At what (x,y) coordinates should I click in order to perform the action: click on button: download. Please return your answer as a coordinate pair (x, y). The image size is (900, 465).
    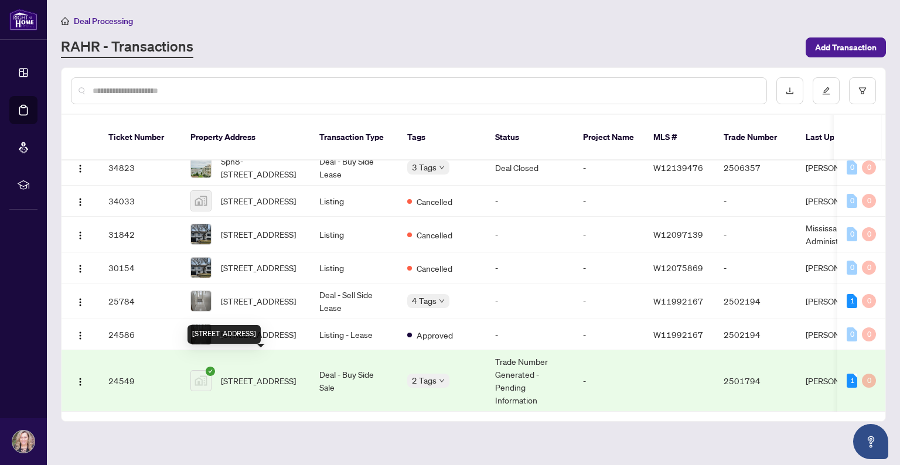
    Looking at the image, I should click on (790, 91).